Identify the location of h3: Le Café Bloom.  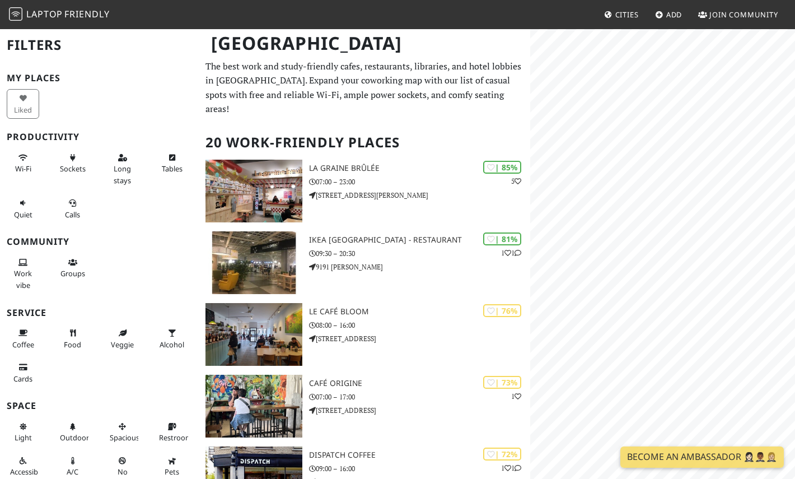
(419, 311).